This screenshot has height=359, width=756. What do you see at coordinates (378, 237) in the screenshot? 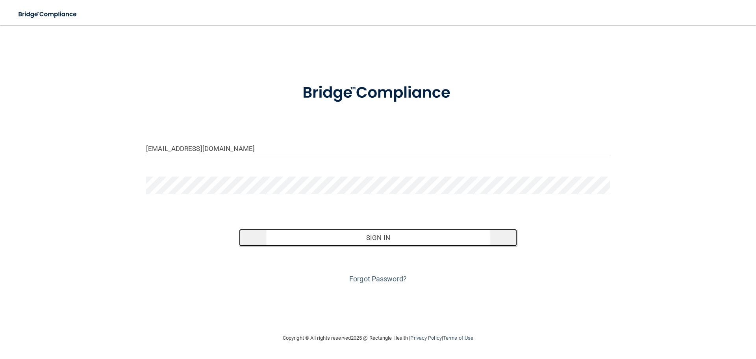
I see `button: Sign In` at bounding box center [378, 237].